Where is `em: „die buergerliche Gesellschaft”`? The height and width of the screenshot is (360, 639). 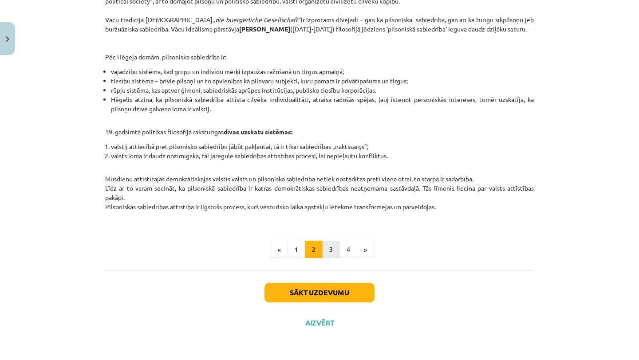
em: „die buergerliche Gesellschaft” is located at coordinates (256, 20).